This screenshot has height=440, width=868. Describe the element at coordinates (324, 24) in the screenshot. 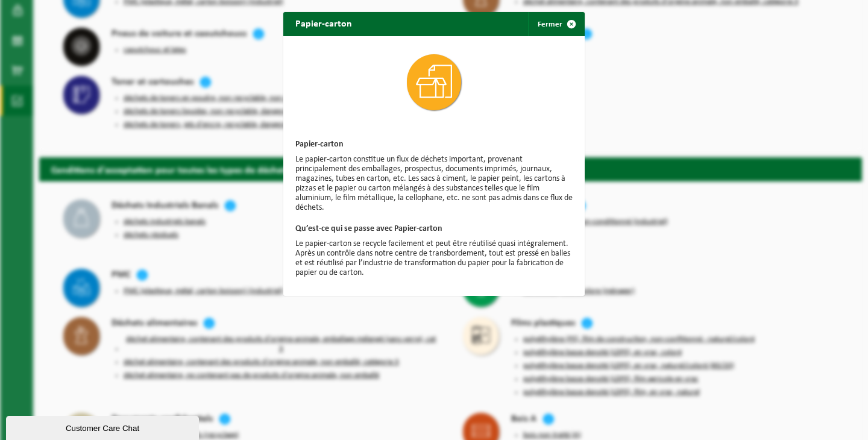

I see `h2: Papier-carton` at that location.